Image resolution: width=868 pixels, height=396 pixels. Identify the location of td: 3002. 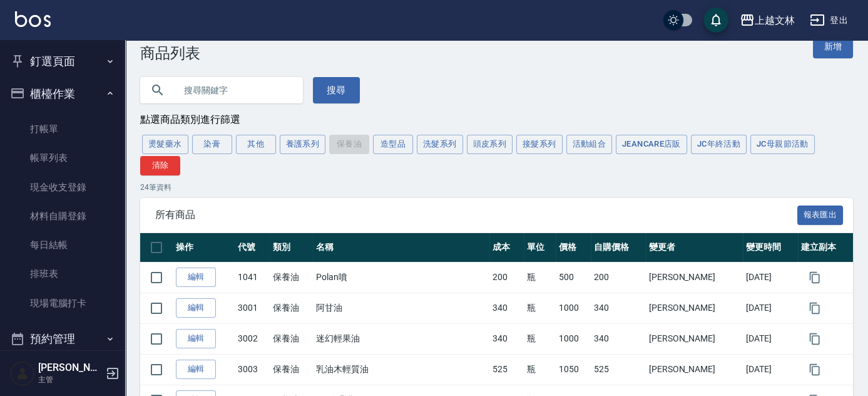
(252, 338).